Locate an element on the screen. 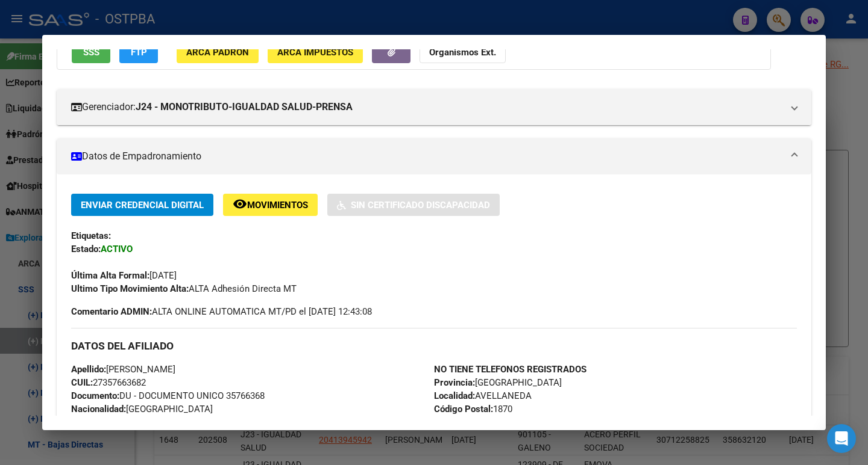  strong: Comentario ADMIN: is located at coordinates (111, 312).